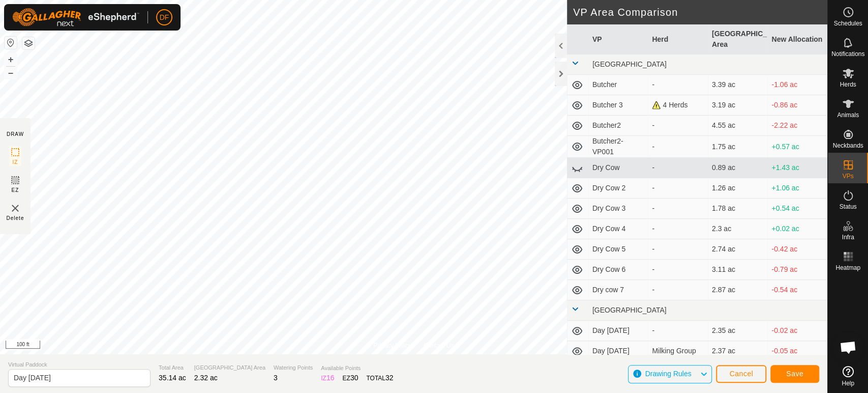 Image resolution: width=868 pixels, height=393 pixels. Describe the element at coordinates (678, 39) in the screenshot. I see `th: Herd` at that location.